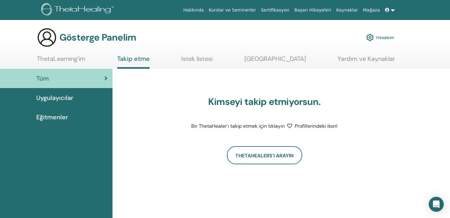  What do you see at coordinates (197, 59) in the screenshot?
I see `font: İstek listesi` at bounding box center [197, 59].